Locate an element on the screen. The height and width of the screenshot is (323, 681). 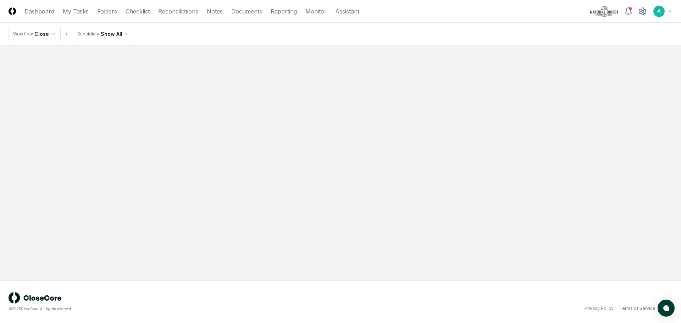
span: JE is located at coordinates (659, 11).